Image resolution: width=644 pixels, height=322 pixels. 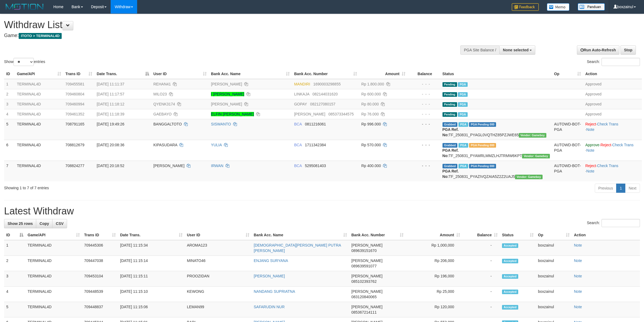 I want to click on span: REHAN41, so click(x=162, y=84).